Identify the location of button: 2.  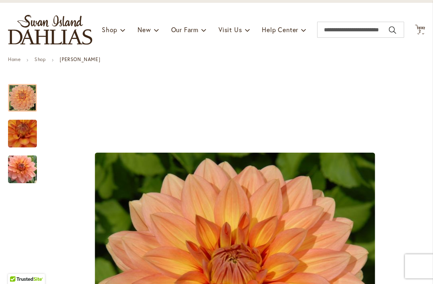
(420, 30).